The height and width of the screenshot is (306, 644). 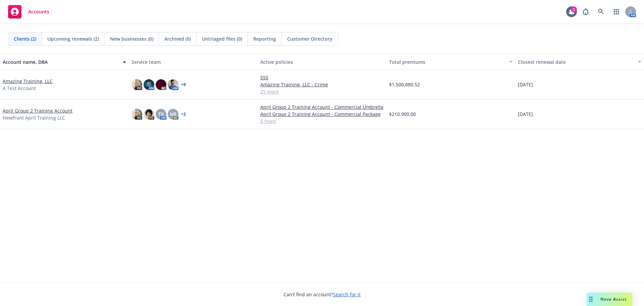 What do you see at coordinates (322, 114) in the screenshot?
I see `a: April Group 2 Training Account - Commercial Package` at bounding box center [322, 114].